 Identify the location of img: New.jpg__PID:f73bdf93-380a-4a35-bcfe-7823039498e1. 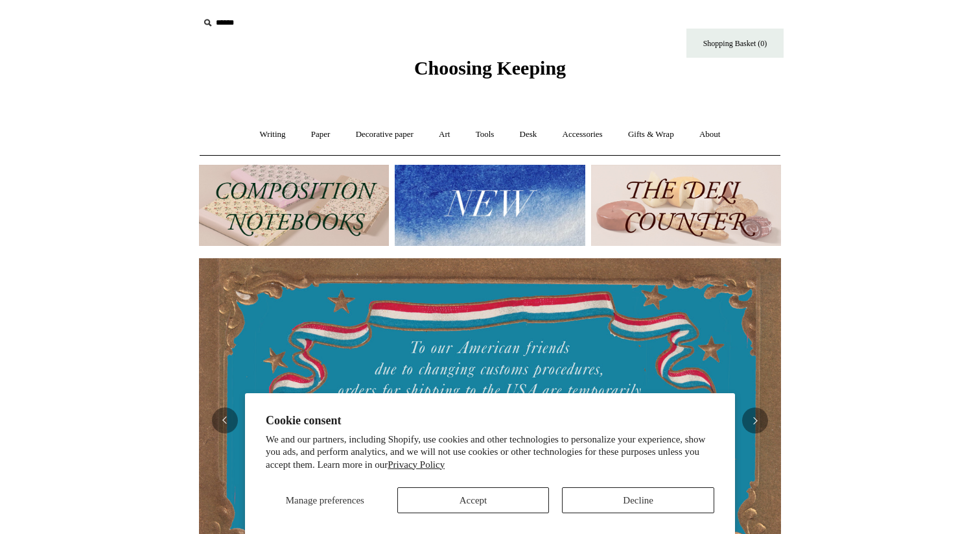
(489, 205).